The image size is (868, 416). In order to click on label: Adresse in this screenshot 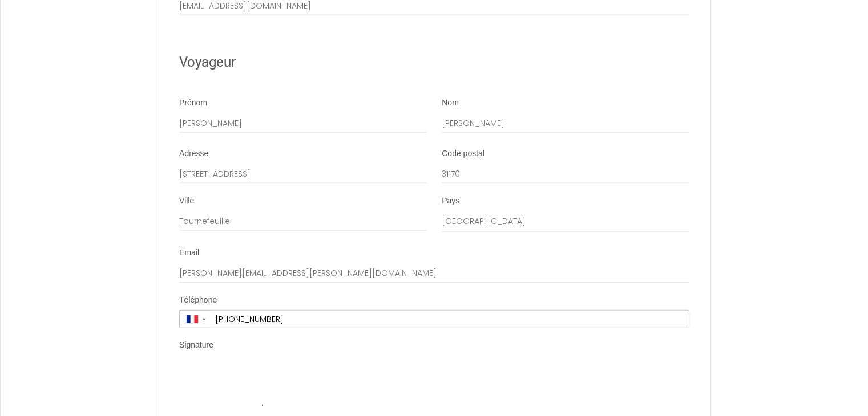, I will do `click(194, 154)`.